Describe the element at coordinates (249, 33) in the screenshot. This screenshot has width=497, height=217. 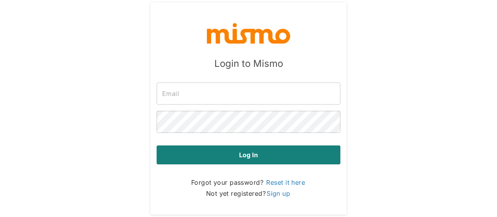
I see `img: logo` at that location.